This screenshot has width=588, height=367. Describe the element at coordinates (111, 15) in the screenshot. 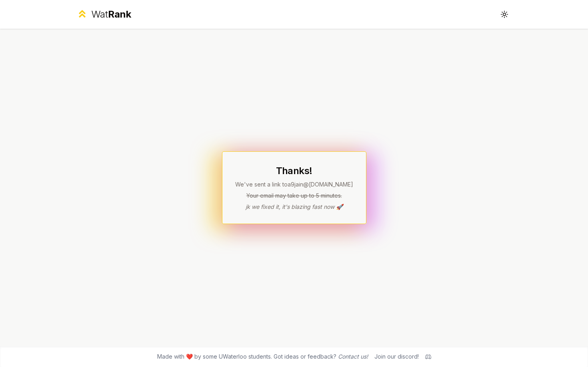

I see `div: Wat` at that location.